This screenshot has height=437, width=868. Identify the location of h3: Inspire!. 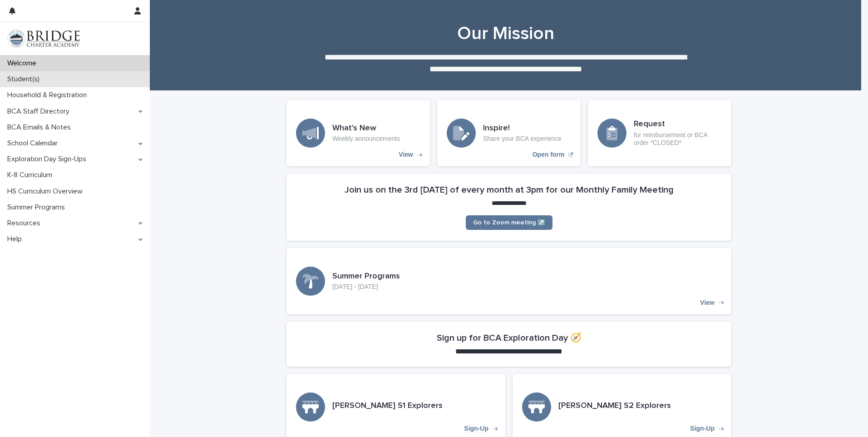
(522, 129).